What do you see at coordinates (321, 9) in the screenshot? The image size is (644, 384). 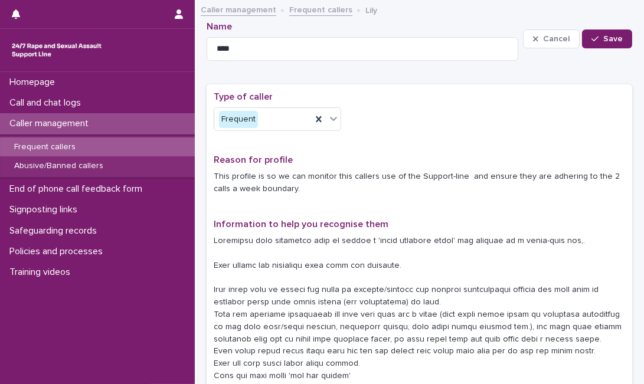 I see `a: Frequent callers` at bounding box center [321, 9].